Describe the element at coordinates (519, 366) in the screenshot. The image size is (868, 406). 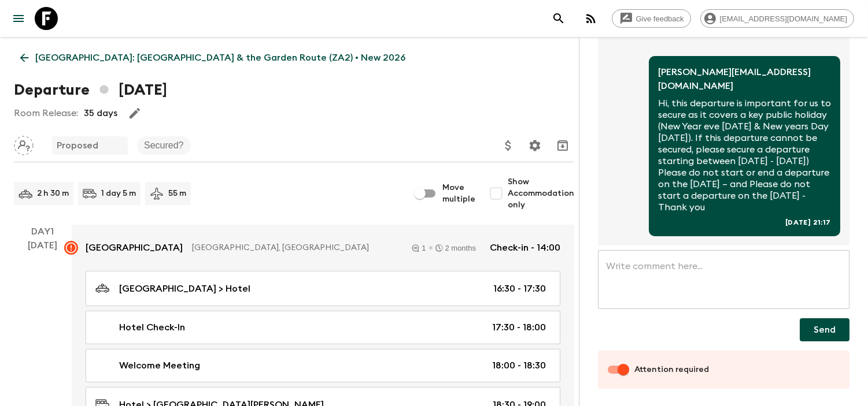
I see `p: 18:00 - 18:30` at that location.